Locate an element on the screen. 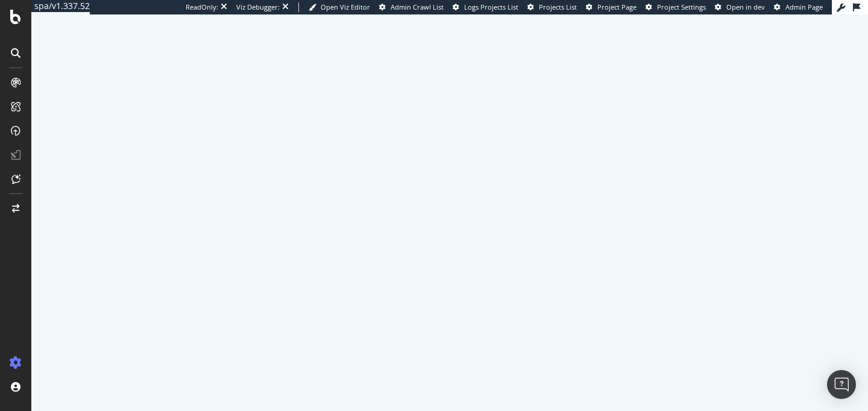  a: Logs Projects List is located at coordinates (485, 8).